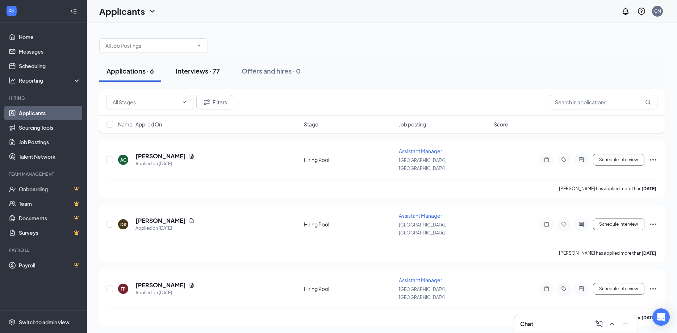  Describe the element at coordinates (12, 80) in the screenshot. I see `svg: Analysis` at that location.